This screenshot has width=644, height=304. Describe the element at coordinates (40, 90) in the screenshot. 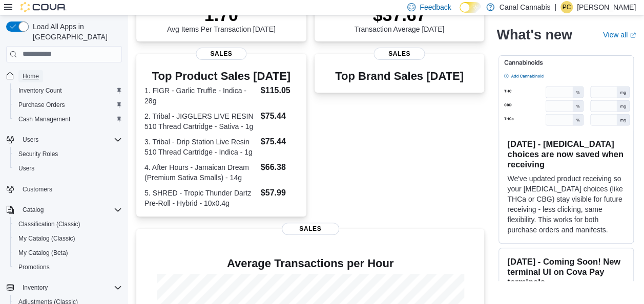

I see `a: Inventory Count` at that location.